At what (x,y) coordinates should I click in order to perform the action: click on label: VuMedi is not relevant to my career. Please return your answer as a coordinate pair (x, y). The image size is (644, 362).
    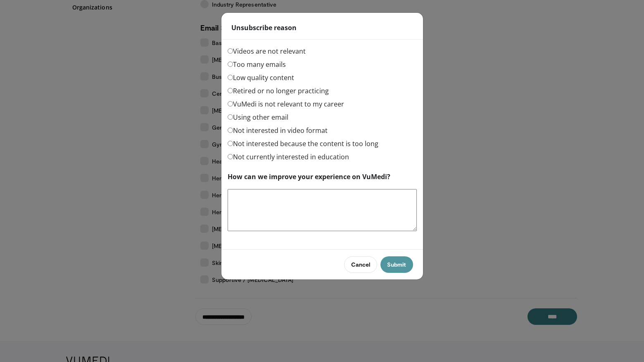
    Looking at the image, I should click on (286, 104).